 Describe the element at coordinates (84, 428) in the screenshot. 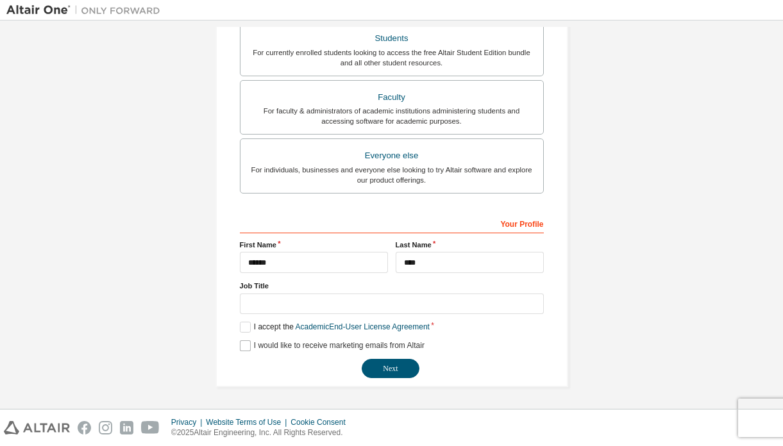

I see `img: facebook.svg` at that location.